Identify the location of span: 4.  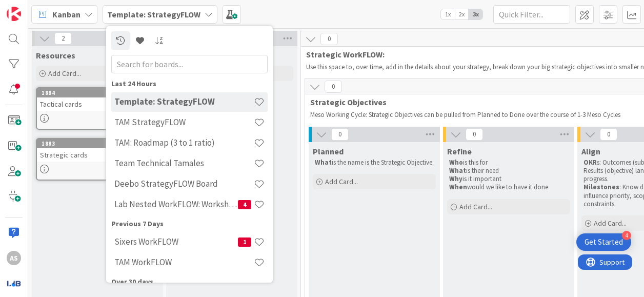
(245, 205).